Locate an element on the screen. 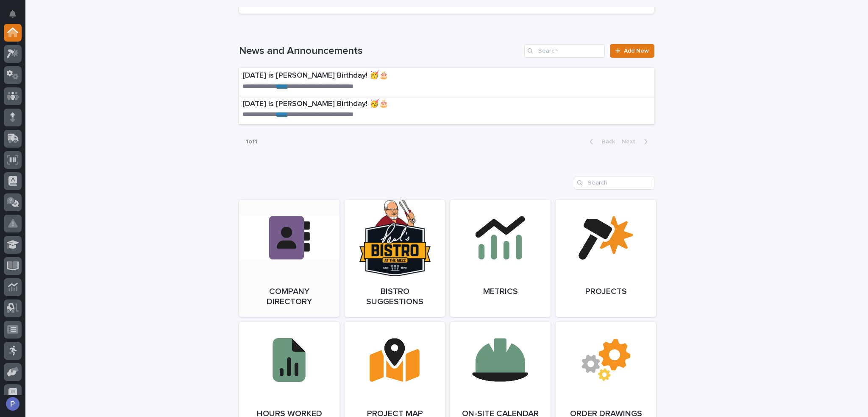 The width and height of the screenshot is (868, 417). button: users-avatar is located at coordinates (13, 404).